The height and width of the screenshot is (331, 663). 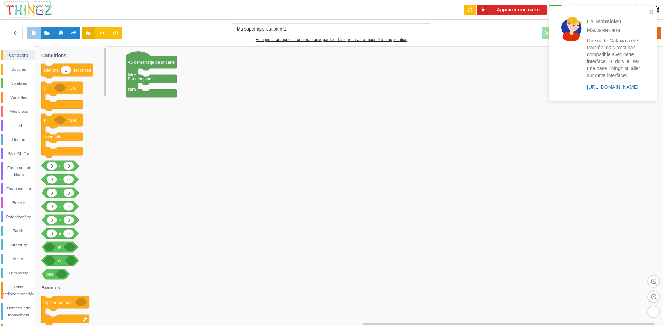 What do you see at coordinates (19, 139) in the screenshot?
I see `div: Bouton` at bounding box center [19, 139].